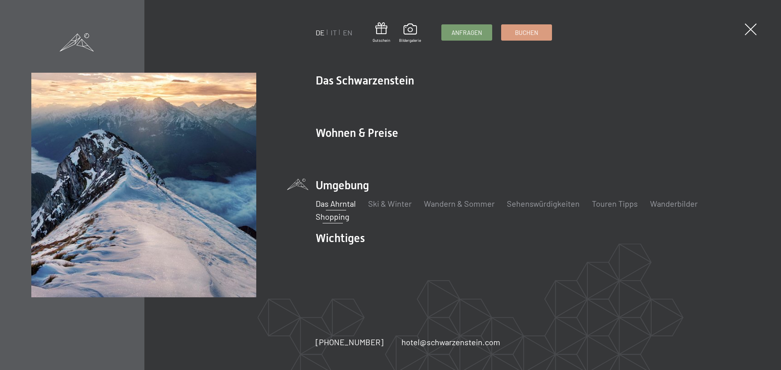  What do you see at coordinates (543, 204) in the screenshot?
I see `a: Sehenswürdigkeiten` at bounding box center [543, 204].